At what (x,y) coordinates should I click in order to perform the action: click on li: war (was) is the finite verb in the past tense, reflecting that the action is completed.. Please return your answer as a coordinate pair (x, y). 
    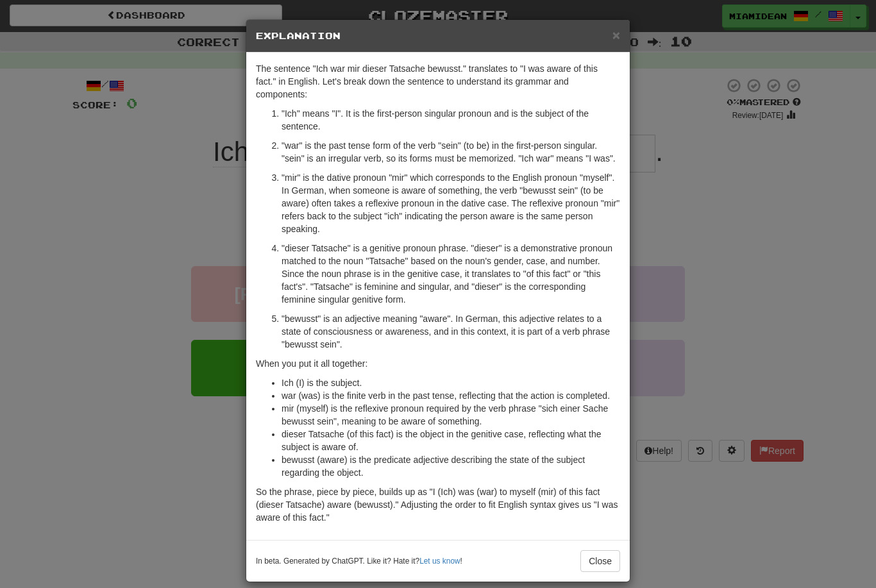
    Looking at the image, I should click on (451, 396).